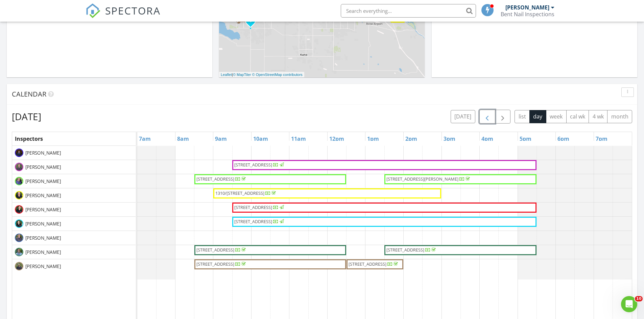 The height and width of the screenshot is (319, 644). Describe the element at coordinates (598, 117) in the screenshot. I see `button: 4 wk` at that location.